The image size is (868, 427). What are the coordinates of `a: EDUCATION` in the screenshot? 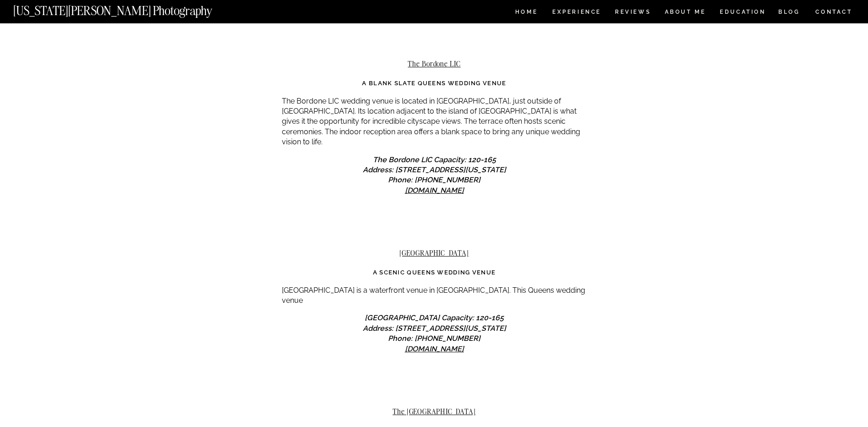 It's located at (743, 13).